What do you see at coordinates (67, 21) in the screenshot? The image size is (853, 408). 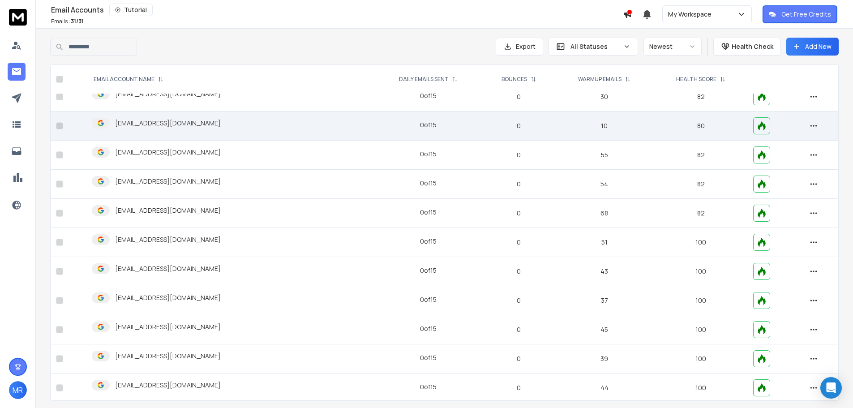 I see `p: Emails :` at bounding box center [67, 21].